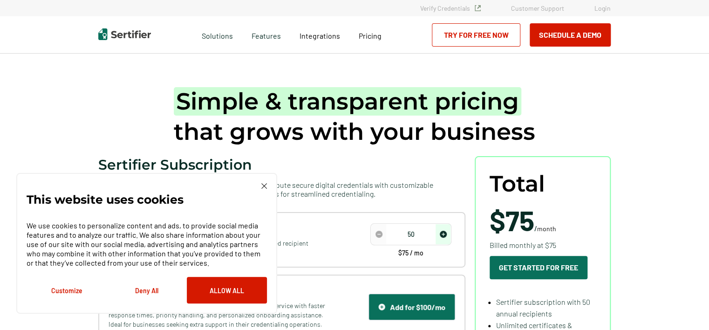 This screenshot has width=709, height=330. Describe the element at coordinates (105, 199) in the screenshot. I see `p: This website uses cookies` at that location.